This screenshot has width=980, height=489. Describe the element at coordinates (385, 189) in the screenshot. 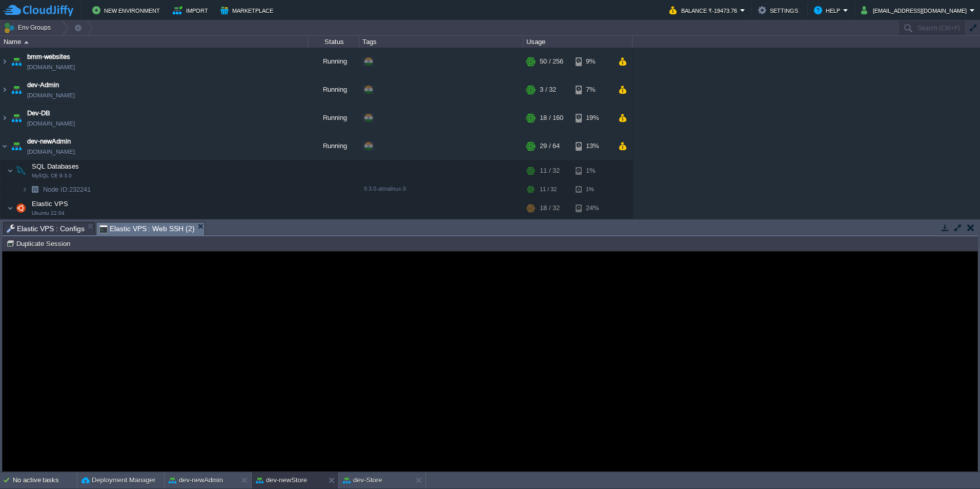

I see `span: 9.3.0-almalinux-9` at that location.